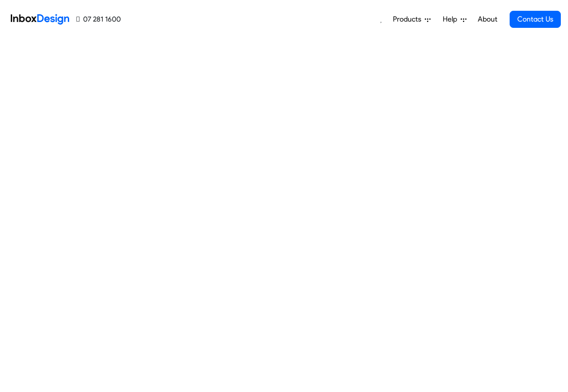  I want to click on span: Help, so click(452, 19).